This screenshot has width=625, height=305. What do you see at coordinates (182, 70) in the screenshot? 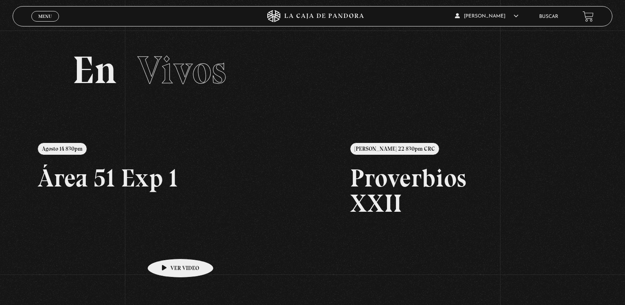
I see `span: Vivos` at bounding box center [182, 70].